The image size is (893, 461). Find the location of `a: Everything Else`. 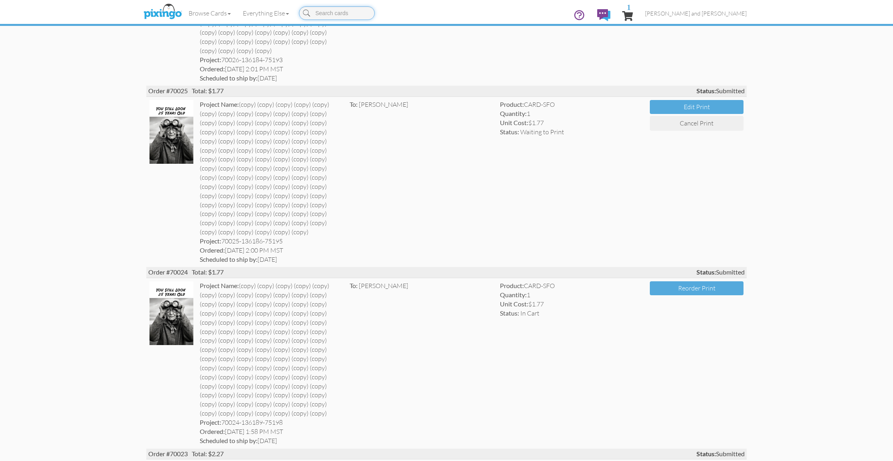

a: Everything Else is located at coordinates (266, 13).